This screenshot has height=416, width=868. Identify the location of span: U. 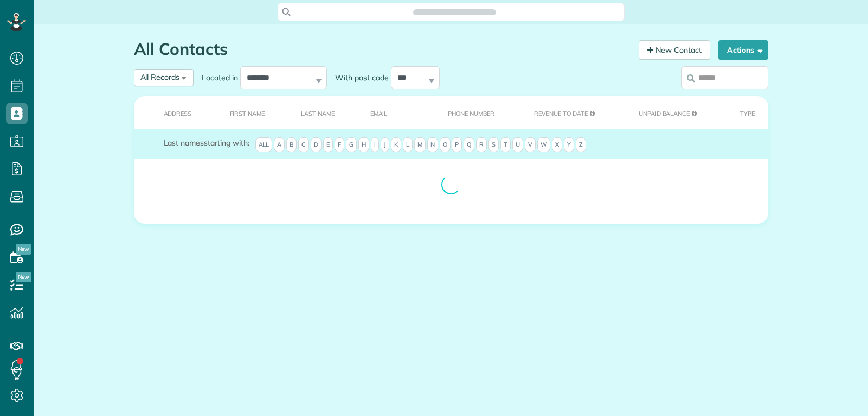
(518, 145).